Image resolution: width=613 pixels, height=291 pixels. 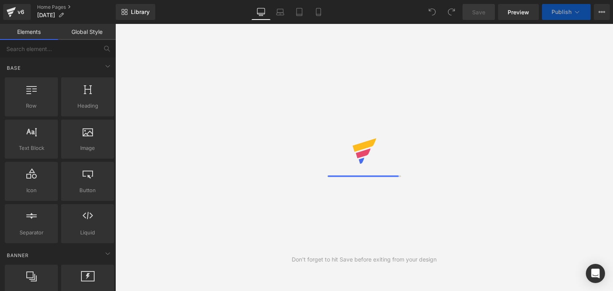 What do you see at coordinates (31, 233) in the screenshot?
I see `span: Separator` at bounding box center [31, 233].